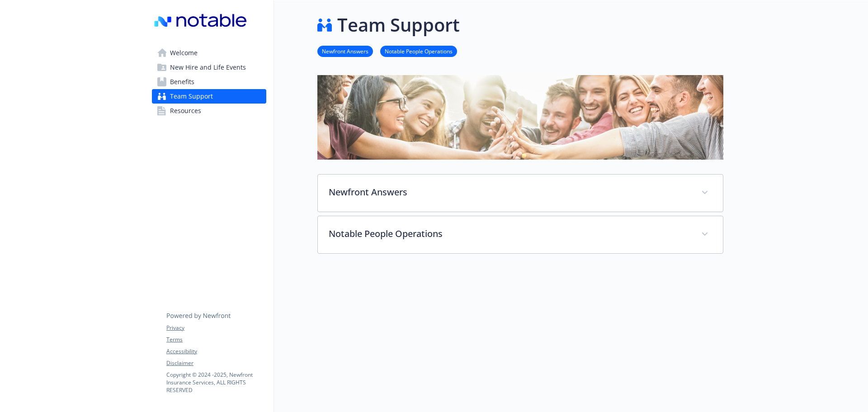 This screenshot has height=412, width=868. What do you see at coordinates (398, 25) in the screenshot?
I see `h1: Team Support` at bounding box center [398, 25].